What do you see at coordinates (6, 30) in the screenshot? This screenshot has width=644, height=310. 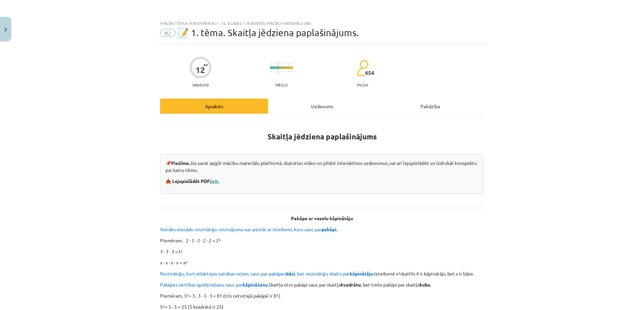 I see `img: icon-close-lesson-0947bae3869378f0d4975bcd49f059093ad1ed9edebbc8119c70593378902aed.svg` at bounding box center [6, 30].